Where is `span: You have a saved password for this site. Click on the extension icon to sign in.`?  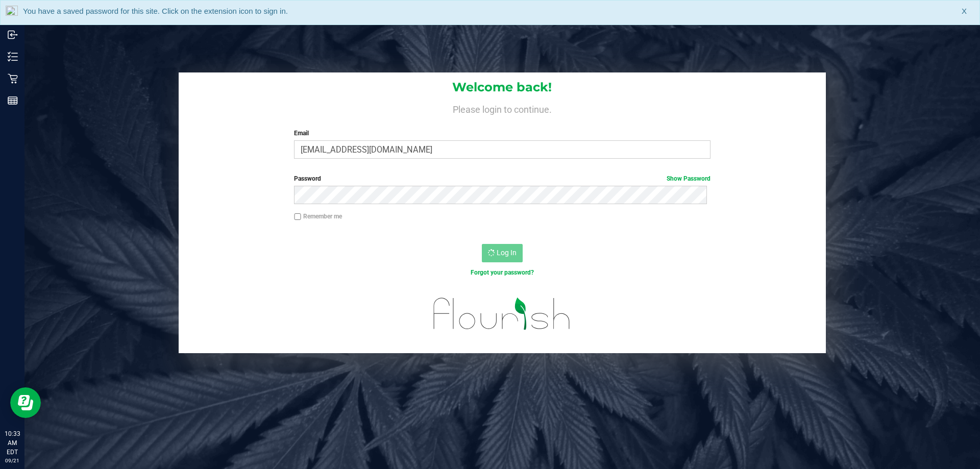
span: You have a saved password for this site. Click on the extension icon to sign in. is located at coordinates (155, 11).